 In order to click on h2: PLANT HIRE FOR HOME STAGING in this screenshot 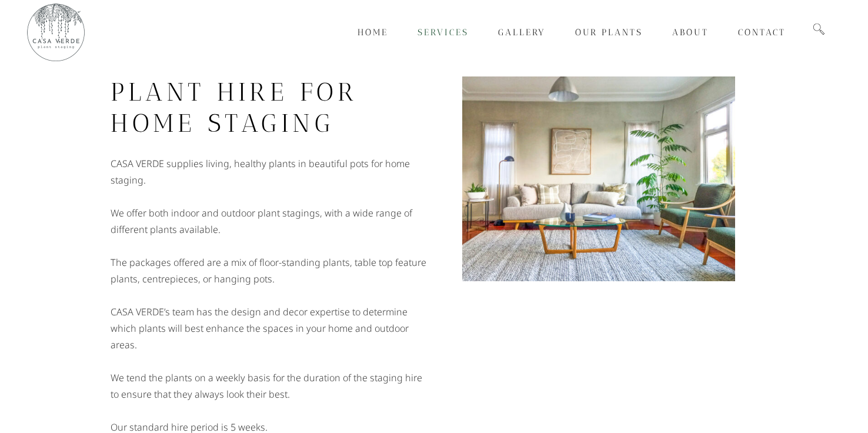, I will do `click(270, 108)`.